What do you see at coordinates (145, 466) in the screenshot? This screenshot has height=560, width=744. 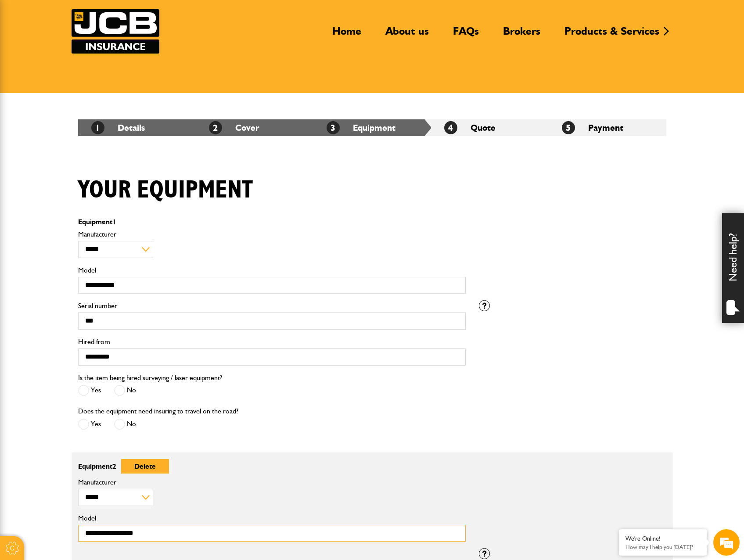 I see `button: Delete` at bounding box center [145, 466].